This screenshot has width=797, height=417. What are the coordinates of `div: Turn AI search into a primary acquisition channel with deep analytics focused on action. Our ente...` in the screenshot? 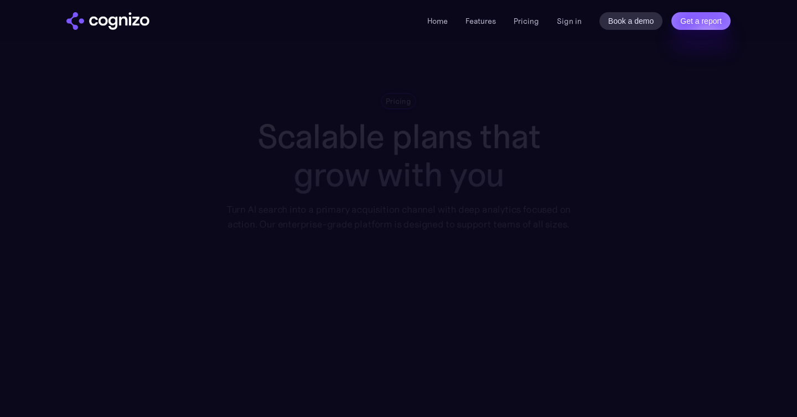 It's located at (398, 217).